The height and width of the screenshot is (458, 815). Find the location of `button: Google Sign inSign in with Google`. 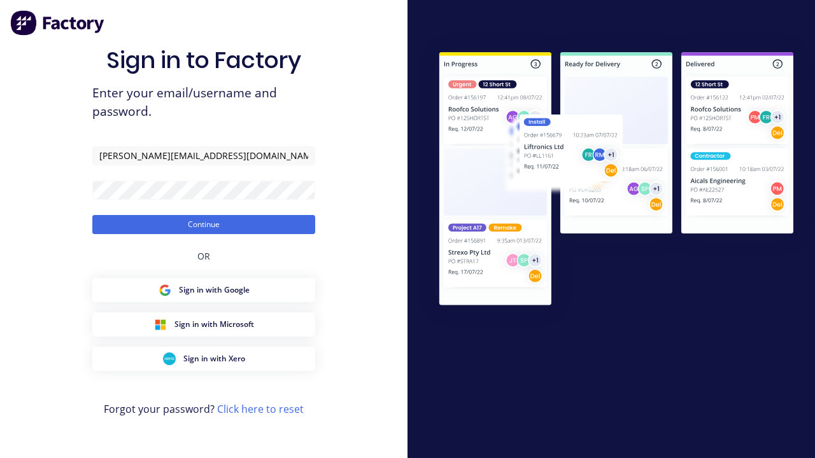

button: Google Sign inSign in with Google is located at coordinates (204, 290).